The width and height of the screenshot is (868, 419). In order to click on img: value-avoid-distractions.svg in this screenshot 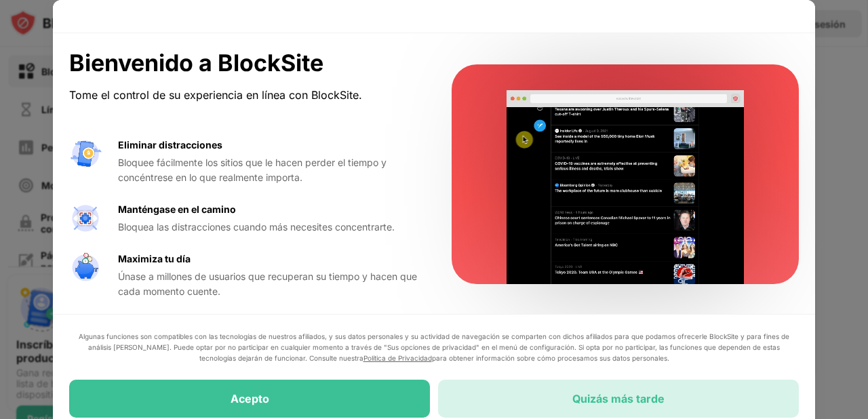, I will do `click(86, 154)`.